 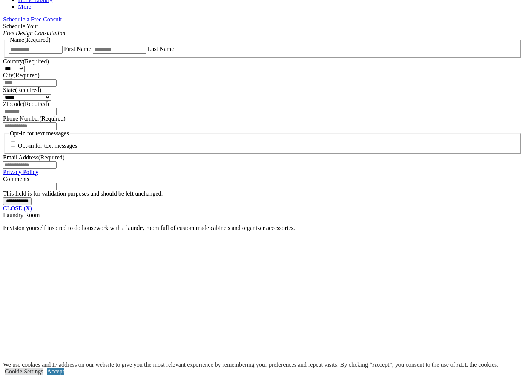 I want to click on em: Free Design Consultation, so click(x=34, y=33).